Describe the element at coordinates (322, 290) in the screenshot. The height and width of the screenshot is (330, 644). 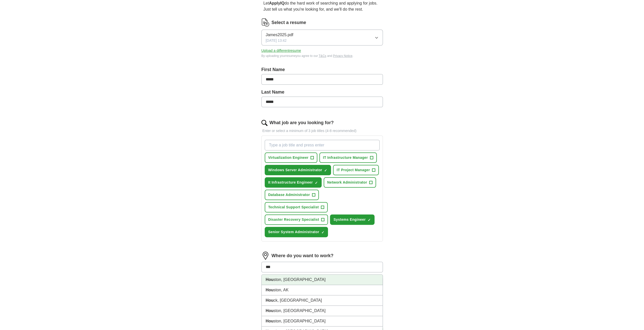
I see `li: ston, AK` at that location.